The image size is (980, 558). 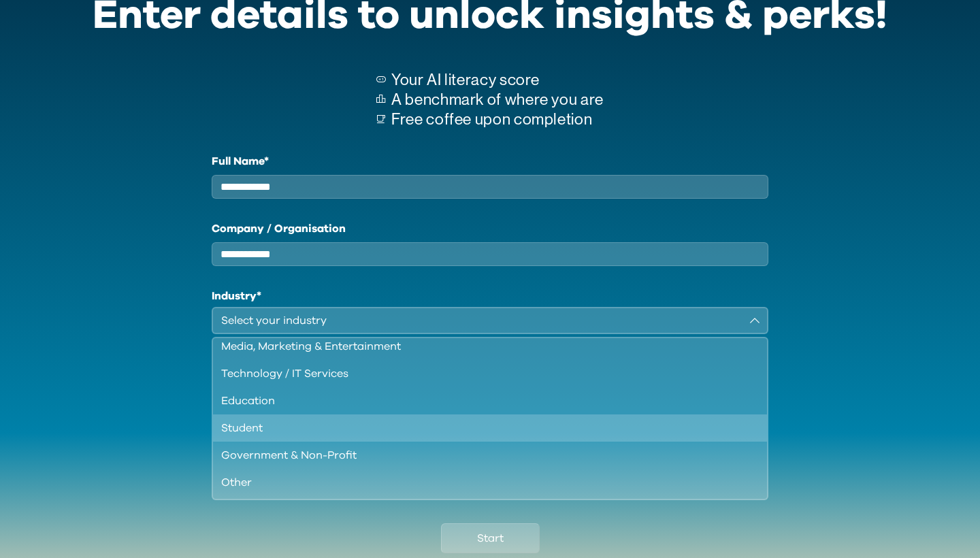 What do you see at coordinates (482, 401) in the screenshot?
I see `div: Education` at bounding box center [482, 401].